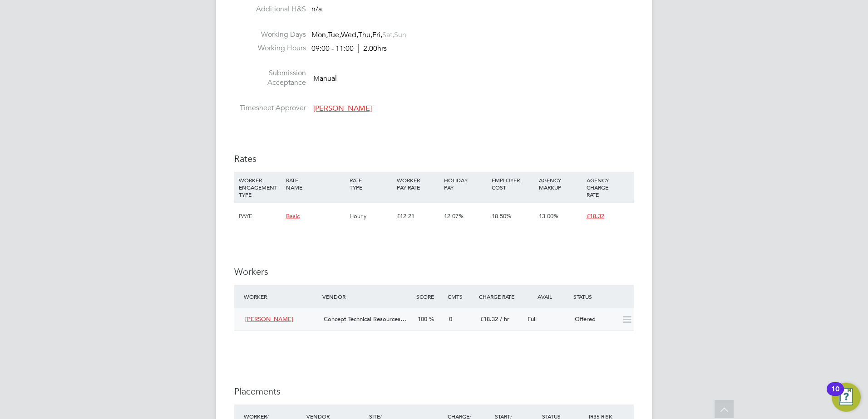 The height and width of the screenshot is (419, 868). I want to click on div: HOLIDAY PAY, so click(465, 184).